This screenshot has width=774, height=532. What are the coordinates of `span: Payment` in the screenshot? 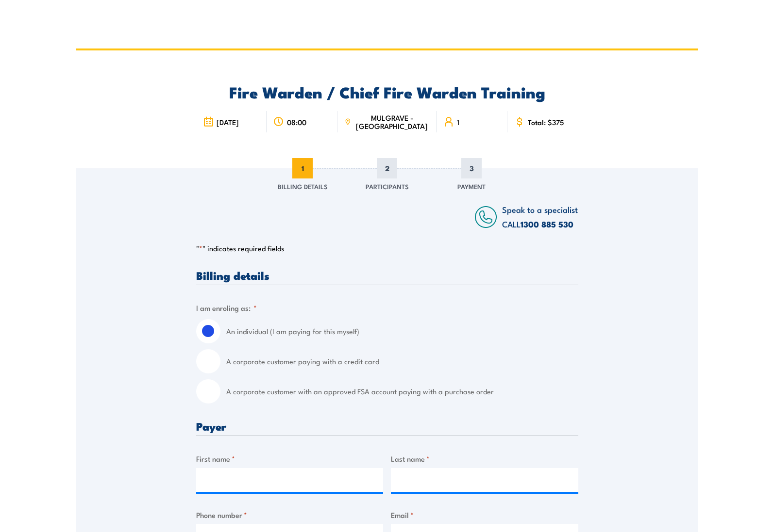 It's located at (472, 186).